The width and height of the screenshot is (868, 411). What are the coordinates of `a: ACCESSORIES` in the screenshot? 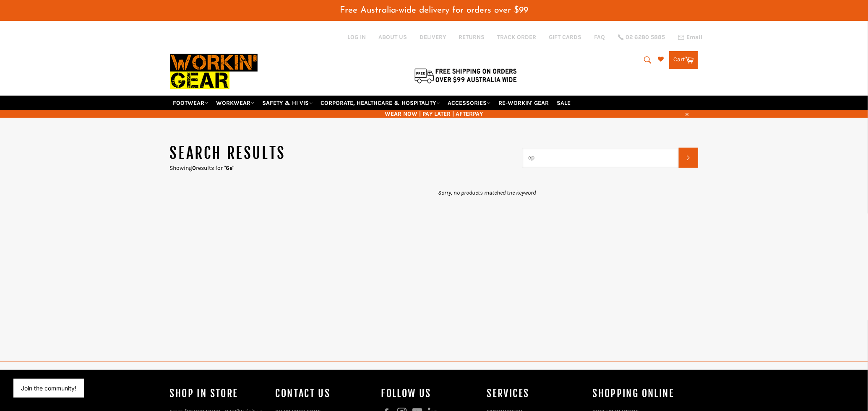 It's located at (469, 102).